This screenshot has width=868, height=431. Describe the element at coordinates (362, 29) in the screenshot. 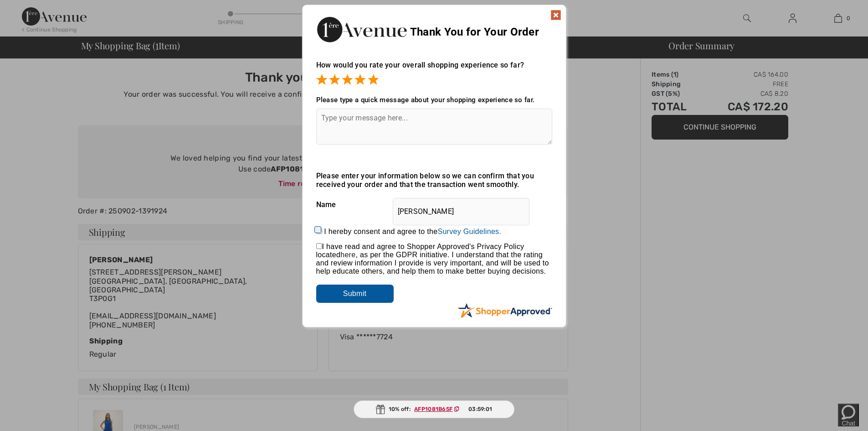

I see `img: Thank You for Your Order` at that location.